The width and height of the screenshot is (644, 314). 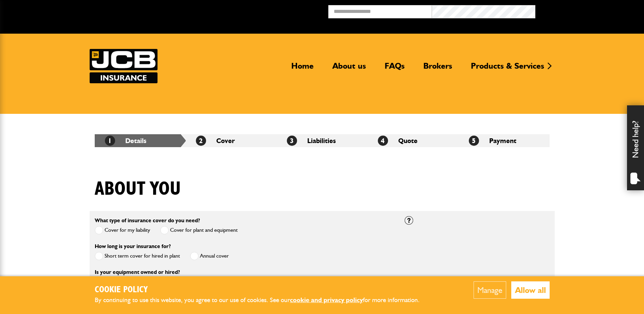 I want to click on span: 2, so click(x=201, y=140).